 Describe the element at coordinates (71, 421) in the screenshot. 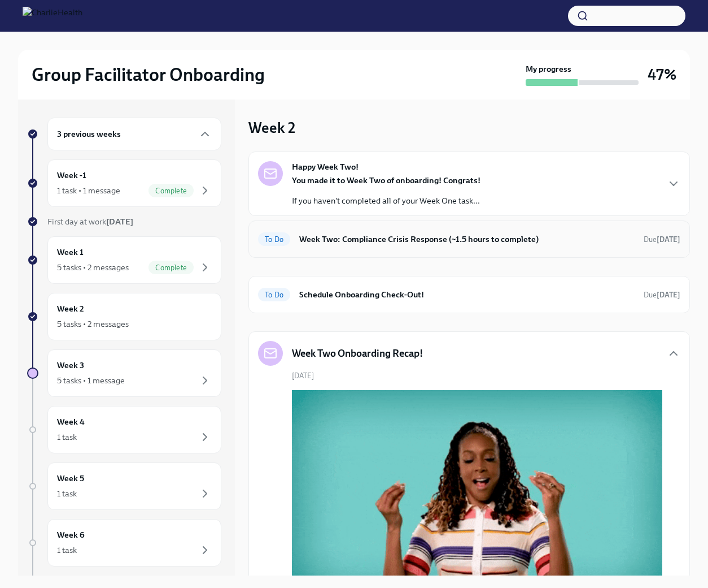

I see `h6: Week 4` at that location.